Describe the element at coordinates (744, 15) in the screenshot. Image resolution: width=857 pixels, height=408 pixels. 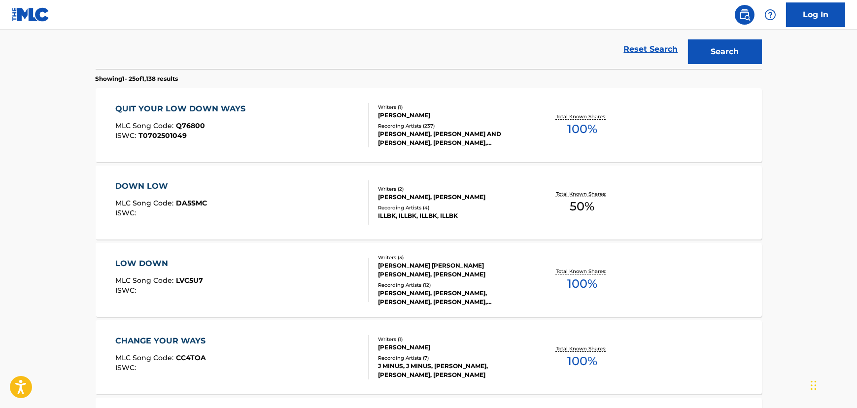
I see `img: search` at that location.